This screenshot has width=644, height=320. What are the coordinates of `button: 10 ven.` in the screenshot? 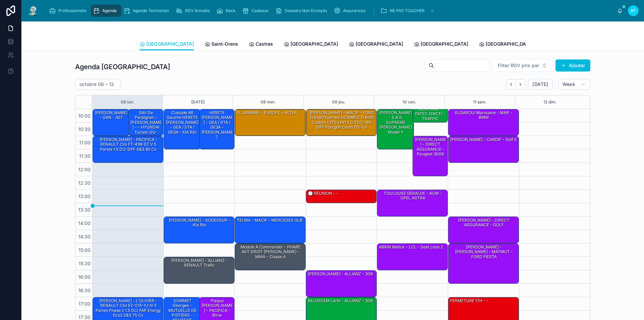 It's located at (409, 102).